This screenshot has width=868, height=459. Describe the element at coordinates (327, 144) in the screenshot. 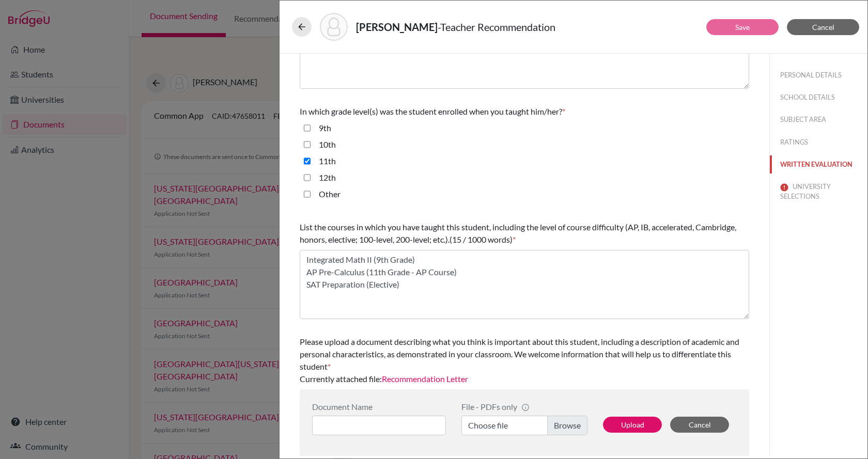

I see `label: 10th` at that location.